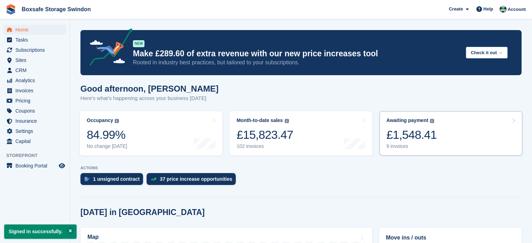 The width and height of the screenshot is (532, 243). I want to click on span: Create, so click(456, 9).